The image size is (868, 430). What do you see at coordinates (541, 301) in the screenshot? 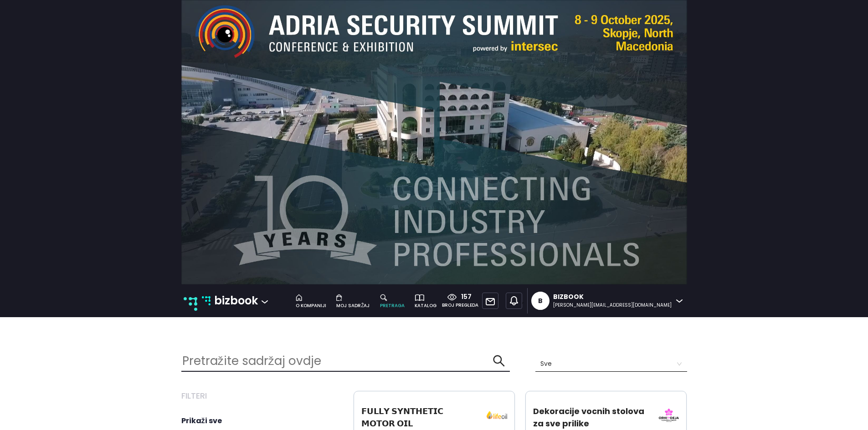
I see `div: B` at bounding box center [541, 301].